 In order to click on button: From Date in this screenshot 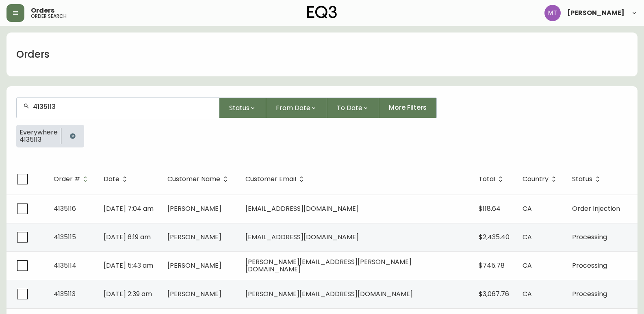, I will do `click(297, 108)`.